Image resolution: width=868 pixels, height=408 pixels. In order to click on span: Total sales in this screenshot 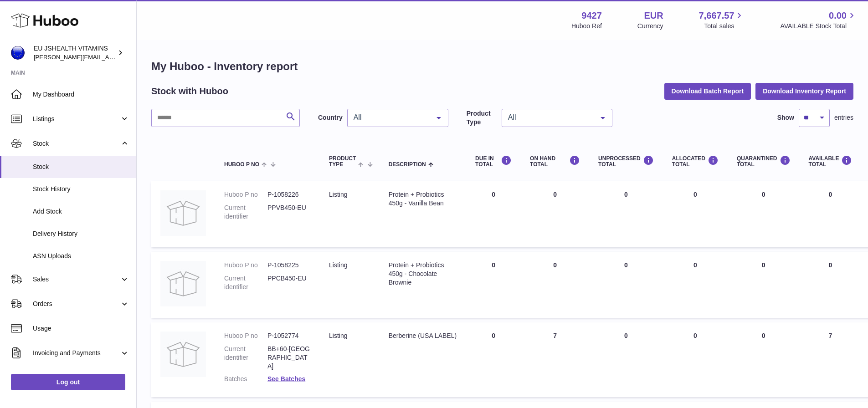, I will do `click(724, 26)`.